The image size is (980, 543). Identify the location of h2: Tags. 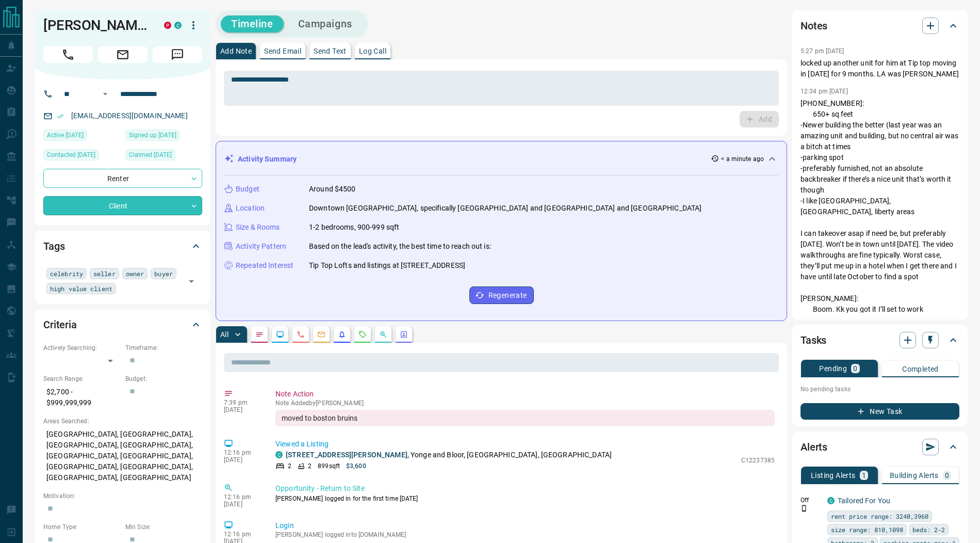
(54, 246).